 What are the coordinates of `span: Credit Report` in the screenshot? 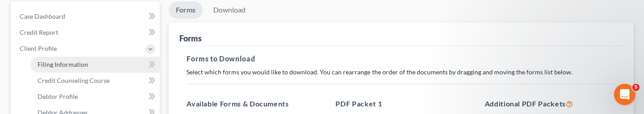 It's located at (39, 32).